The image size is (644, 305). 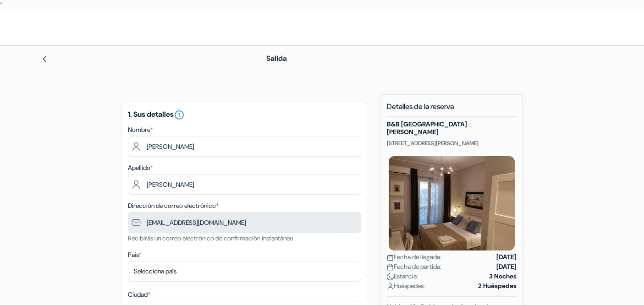 I want to click on span: Salida, so click(x=276, y=58).